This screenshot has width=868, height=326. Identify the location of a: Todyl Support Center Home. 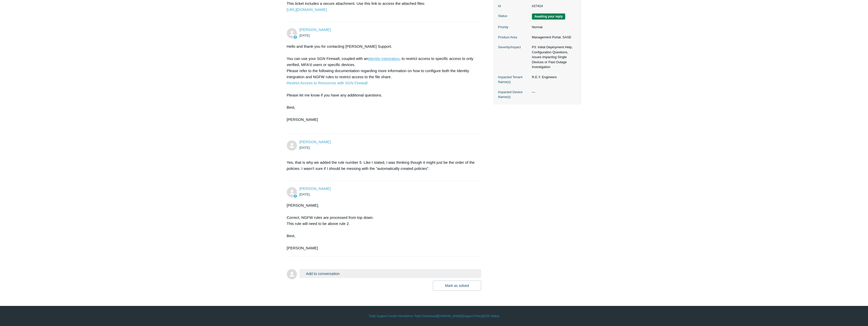
(387, 316).